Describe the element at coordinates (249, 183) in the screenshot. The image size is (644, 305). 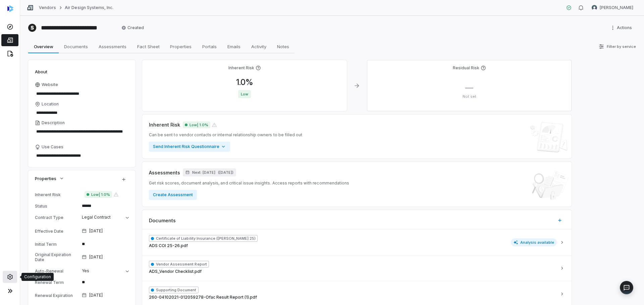
I see `span: Get risk scores, document analysis, and critical issue insights. Access reports with recommendations` at that location.